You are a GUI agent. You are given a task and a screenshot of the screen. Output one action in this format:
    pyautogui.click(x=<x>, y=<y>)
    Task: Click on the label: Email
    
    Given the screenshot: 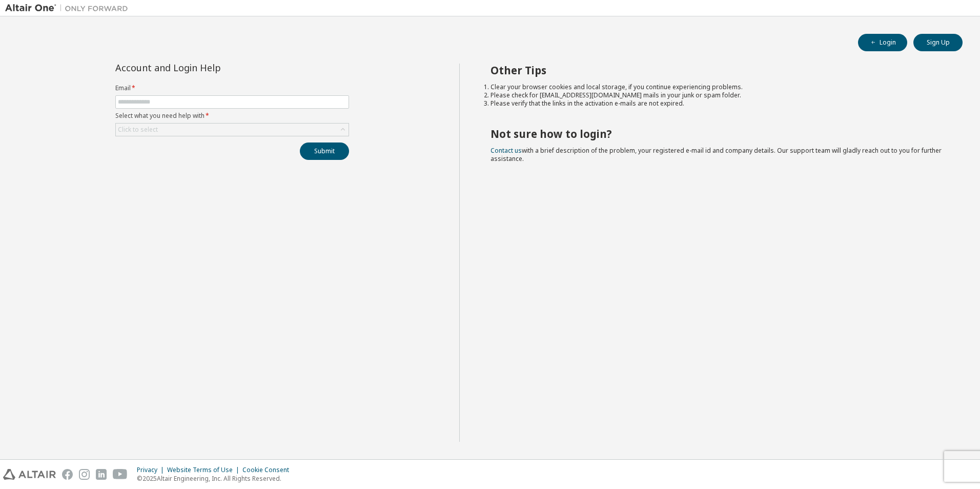 What is the action you would take?
    pyautogui.click(x=232, y=88)
    